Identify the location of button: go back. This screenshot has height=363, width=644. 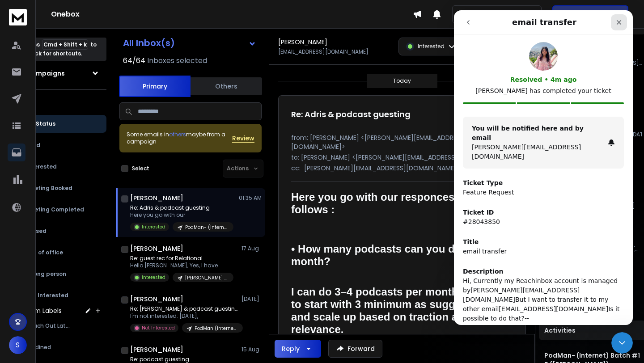
(14, 12).